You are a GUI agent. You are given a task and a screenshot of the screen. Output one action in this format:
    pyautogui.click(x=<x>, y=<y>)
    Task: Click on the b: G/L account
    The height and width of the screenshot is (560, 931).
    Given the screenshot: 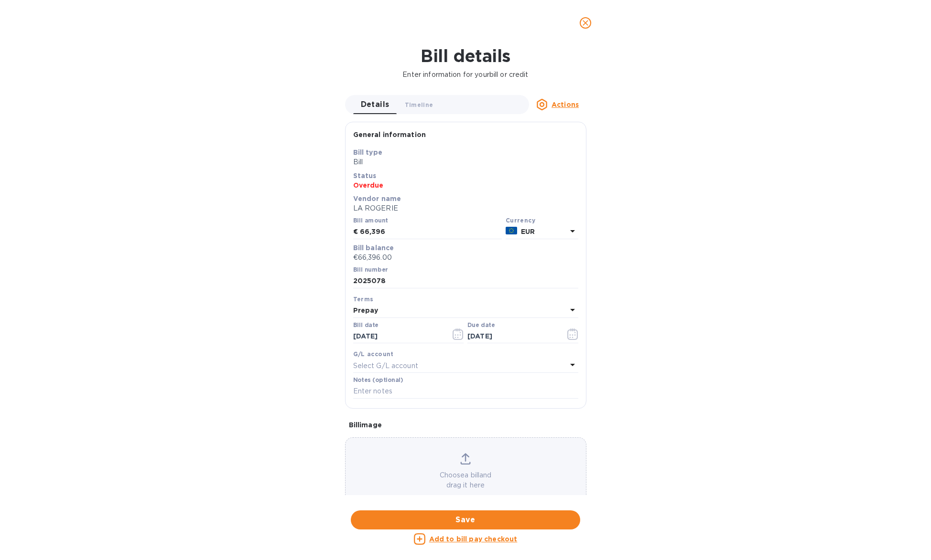 What is the action you would take?
    pyautogui.click(x=374, y=354)
    